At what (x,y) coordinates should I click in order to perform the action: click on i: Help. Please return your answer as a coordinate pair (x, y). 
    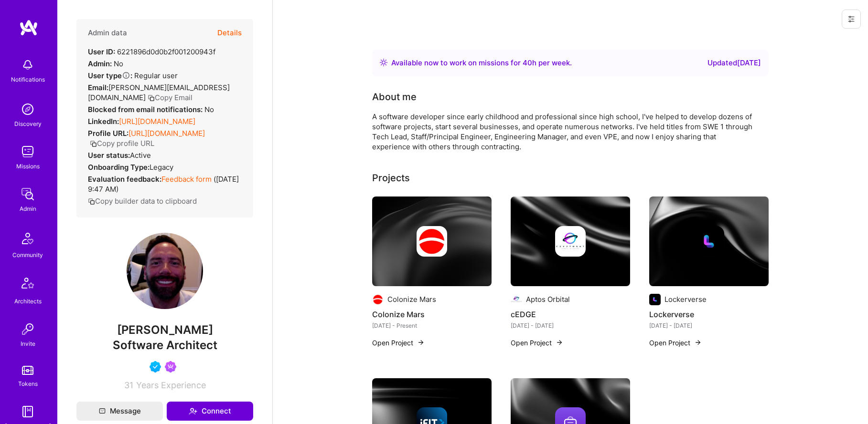
    Looking at the image, I should click on (126, 75).